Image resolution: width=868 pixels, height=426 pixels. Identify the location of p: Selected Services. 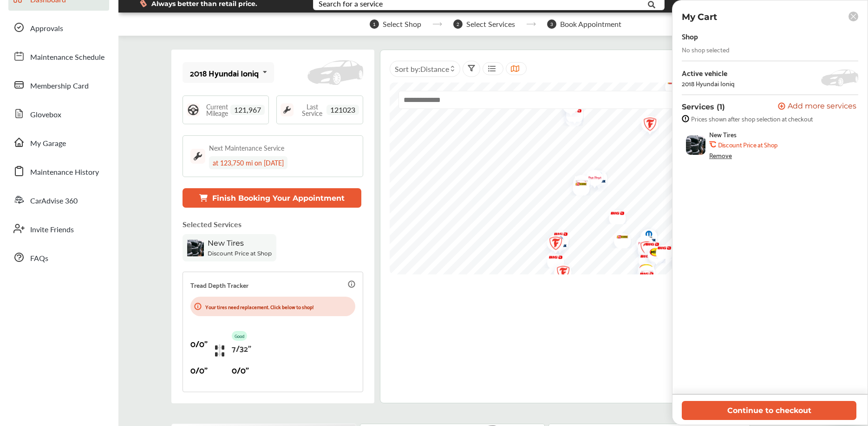
(211, 224).